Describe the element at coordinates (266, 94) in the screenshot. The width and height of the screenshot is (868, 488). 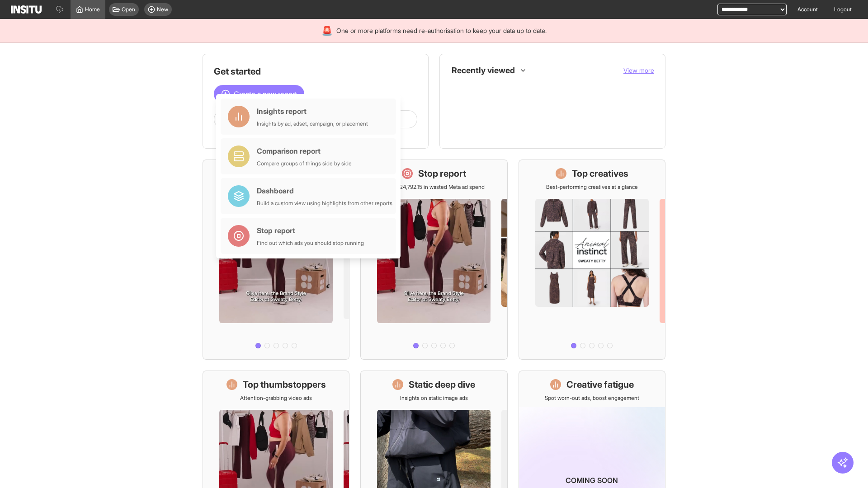
I see `span: Create a new report` at that location.